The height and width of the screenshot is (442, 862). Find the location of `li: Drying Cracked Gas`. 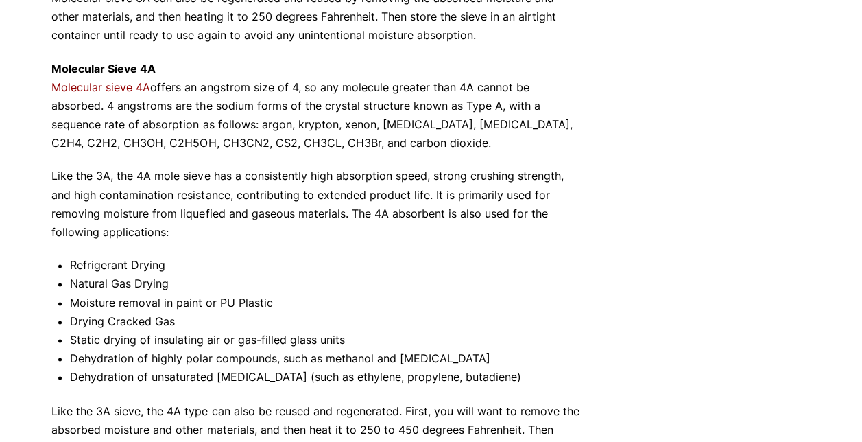

li: Drying Cracked Gas is located at coordinates (324, 321).